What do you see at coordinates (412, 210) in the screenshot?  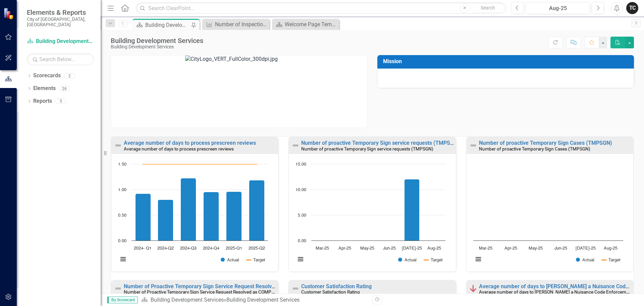 I see `path: Jul-25, 12. Actual.` at bounding box center [412, 210].